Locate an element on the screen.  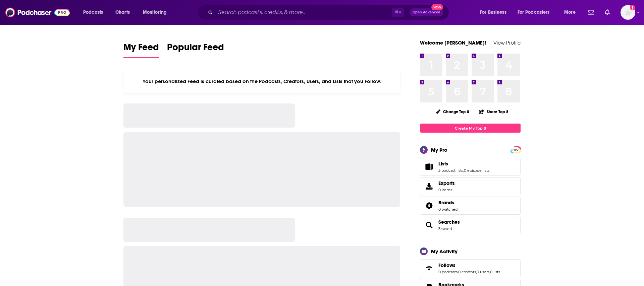
img: User Profile is located at coordinates (628, 12).